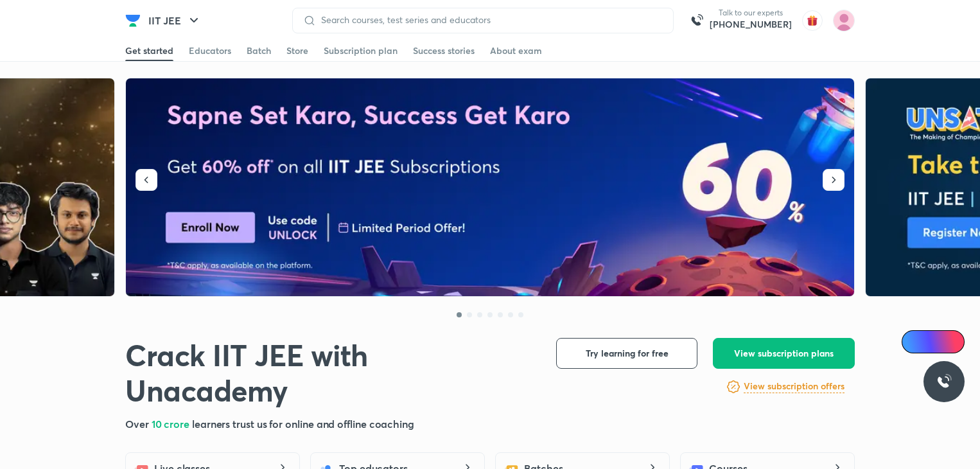  What do you see at coordinates (844, 21) in the screenshot?
I see `img: Adah Patil Patil` at bounding box center [844, 21].